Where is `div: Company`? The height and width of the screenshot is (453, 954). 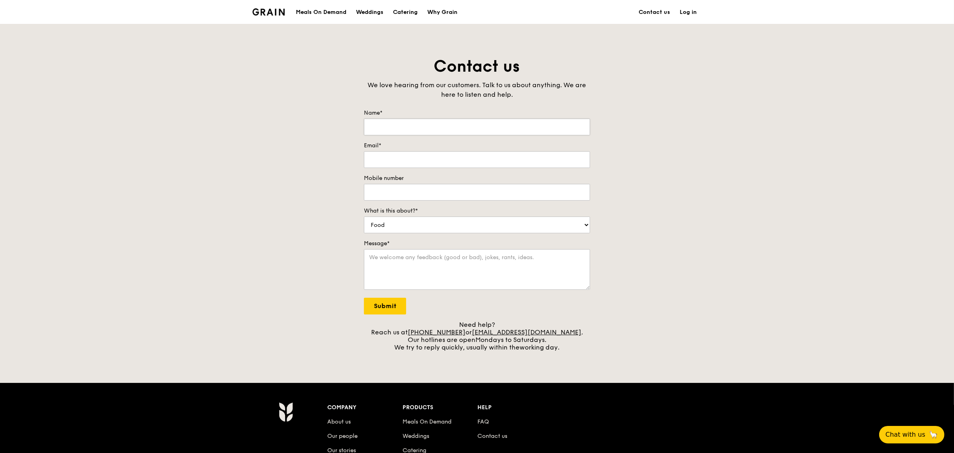
div: Company is located at coordinates (365, 408).